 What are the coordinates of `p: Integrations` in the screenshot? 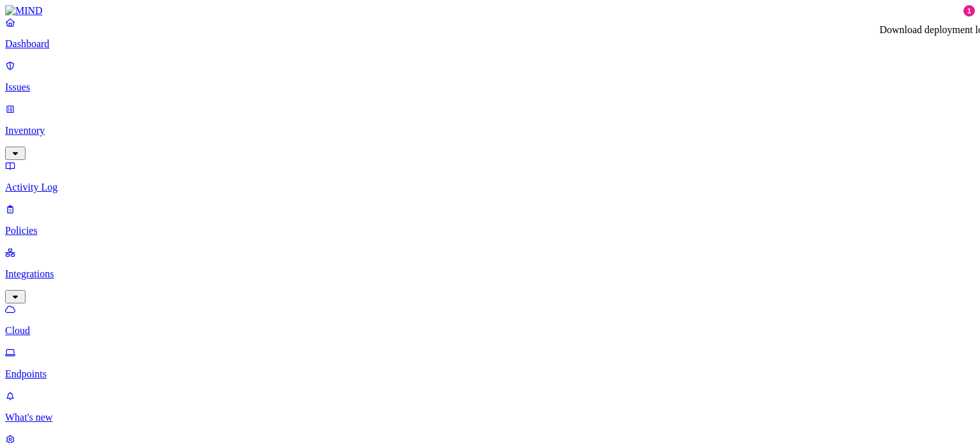 It's located at (490, 275).